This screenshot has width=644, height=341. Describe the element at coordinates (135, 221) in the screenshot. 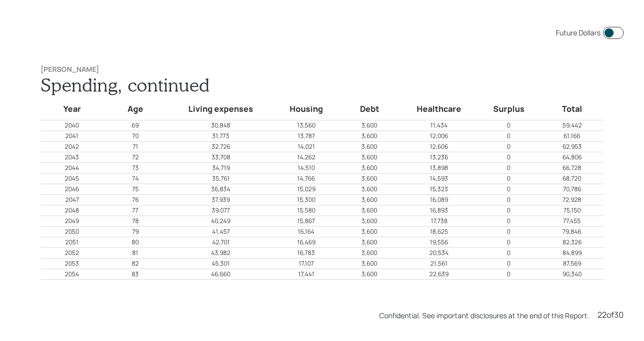

I see `p: 78` at that location.